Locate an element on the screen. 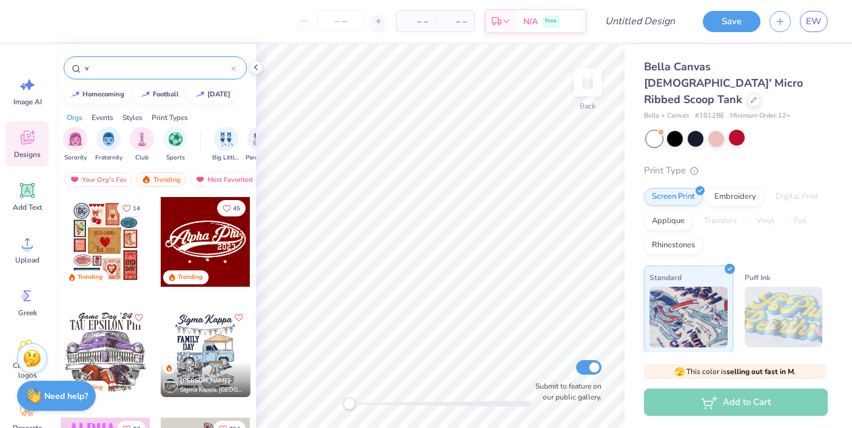 This screenshot has height=428, width=852. div: Print Type is located at coordinates (735, 170).